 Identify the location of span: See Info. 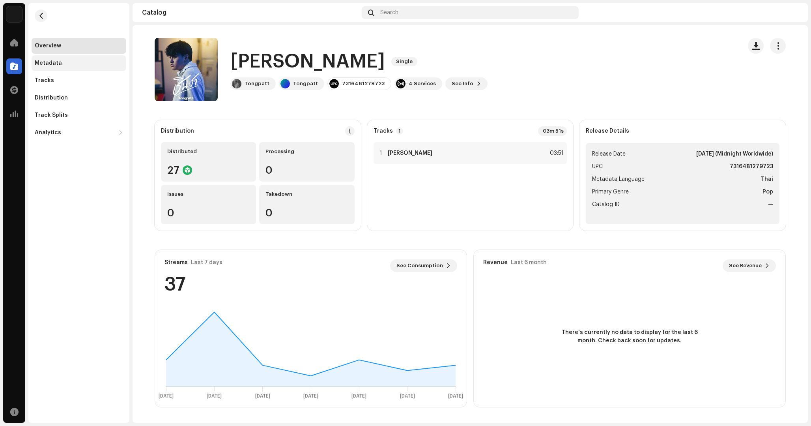
(462, 84).